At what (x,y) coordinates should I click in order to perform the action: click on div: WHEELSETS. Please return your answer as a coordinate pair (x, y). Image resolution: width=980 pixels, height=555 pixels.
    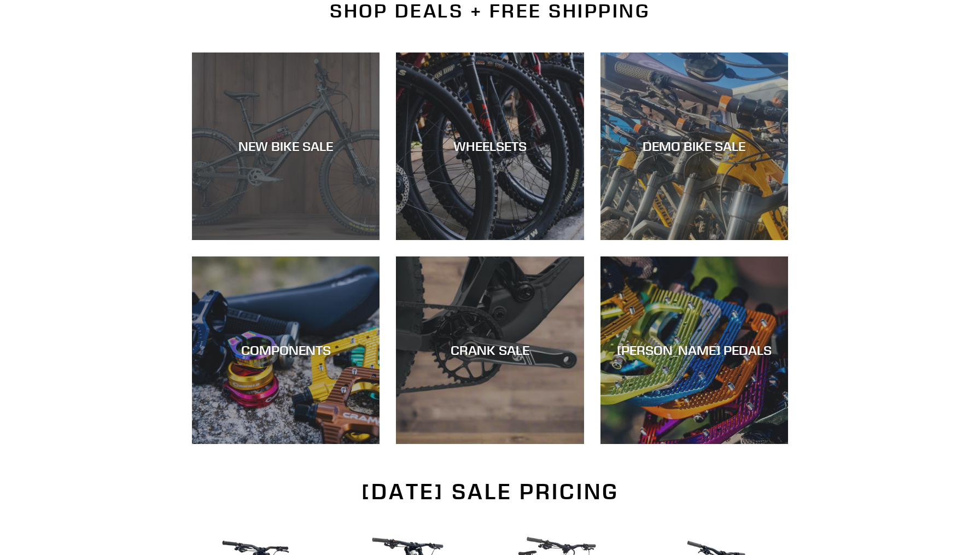
    Looking at the image, I should click on (489, 146).